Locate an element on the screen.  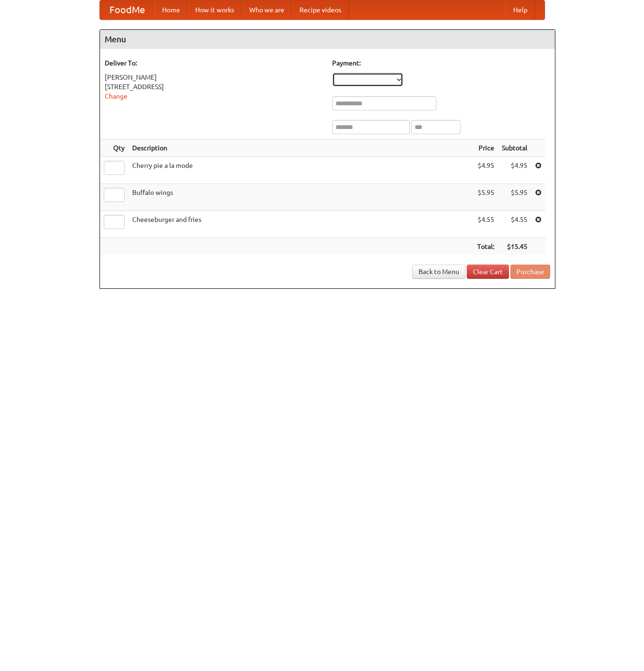
th: Subtotal is located at coordinates (514, 148).